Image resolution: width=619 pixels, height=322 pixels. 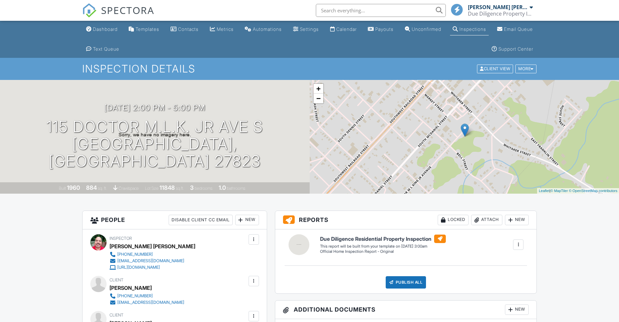 What do you see at coordinates (120, 238) in the screenshot?
I see `span: Inspector` at bounding box center [120, 238].